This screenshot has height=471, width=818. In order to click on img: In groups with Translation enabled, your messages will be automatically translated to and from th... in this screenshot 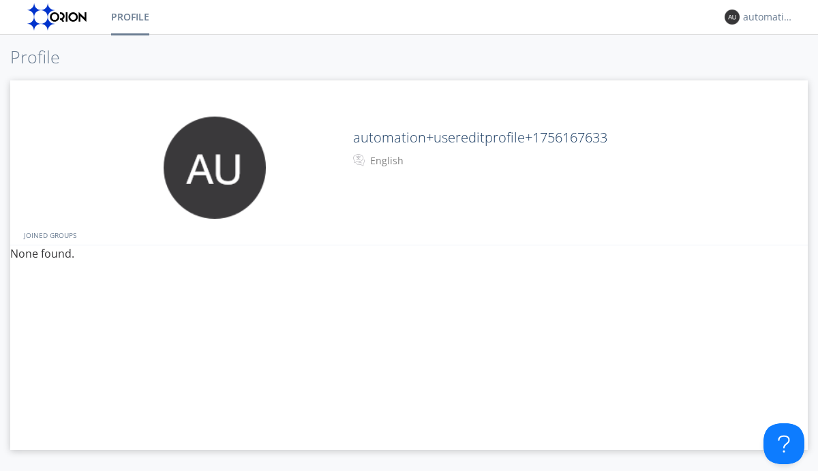, I will do `click(360, 160)`.